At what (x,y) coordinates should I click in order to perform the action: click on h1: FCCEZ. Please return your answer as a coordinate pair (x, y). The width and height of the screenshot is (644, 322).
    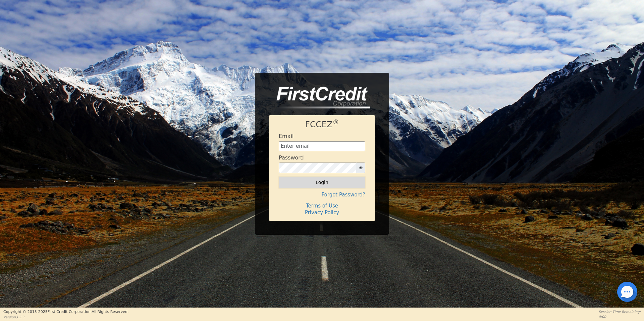
    Looking at the image, I should click on (322, 125).